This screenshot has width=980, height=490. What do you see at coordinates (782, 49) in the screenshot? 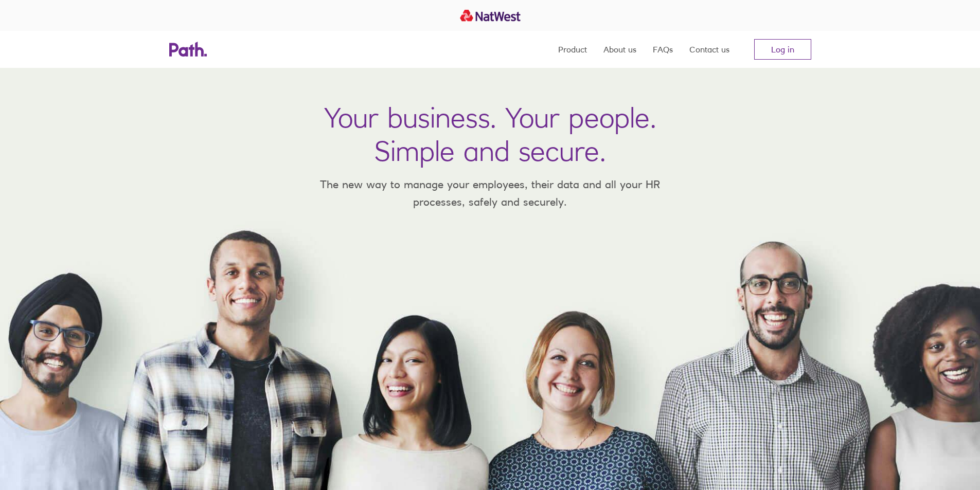
I see `a: Log in` at bounding box center [782, 49].